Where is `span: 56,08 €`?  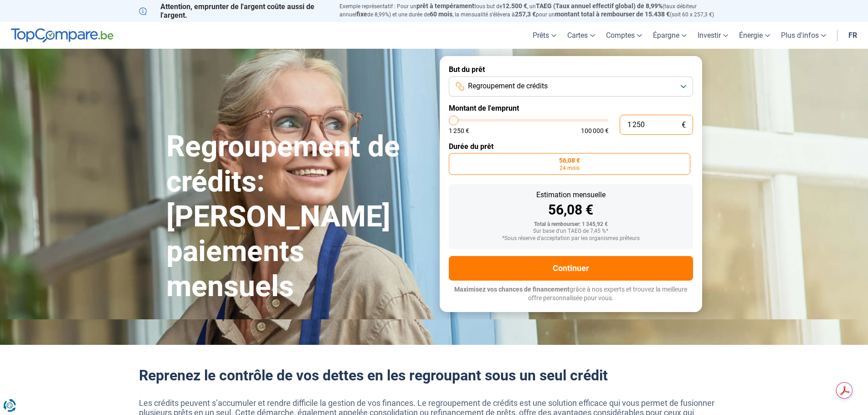
span: 56,08 € is located at coordinates (570, 161).